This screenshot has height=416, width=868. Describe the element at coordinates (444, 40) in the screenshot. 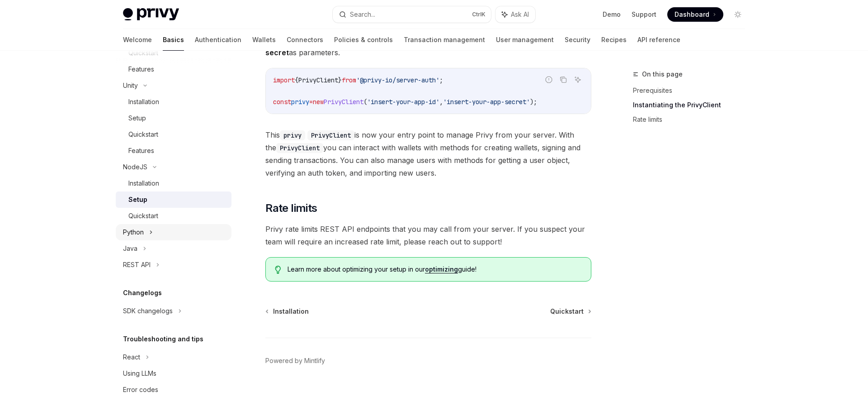

I see `a: Transaction management` at that location.